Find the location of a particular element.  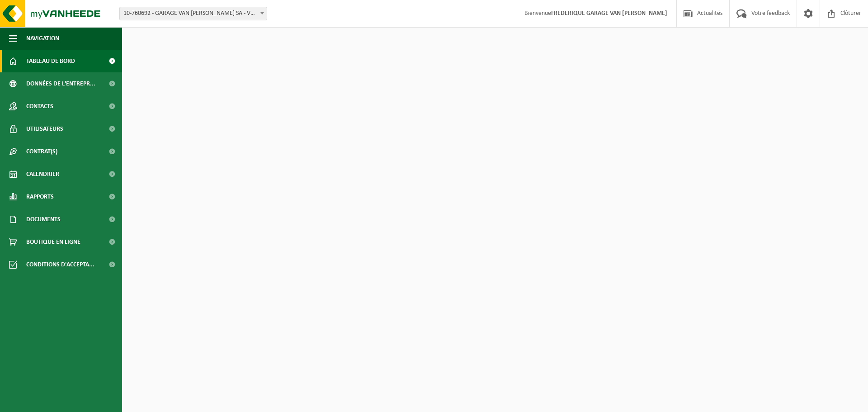

span: Utilisateurs is located at coordinates (45, 129).